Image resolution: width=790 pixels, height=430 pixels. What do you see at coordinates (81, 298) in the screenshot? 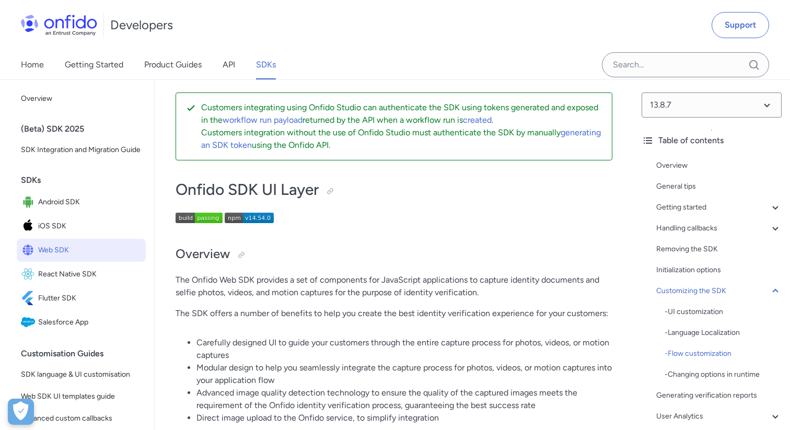
I see `a: IconFlutter SDKFlutter SDK` at bounding box center [81, 298].